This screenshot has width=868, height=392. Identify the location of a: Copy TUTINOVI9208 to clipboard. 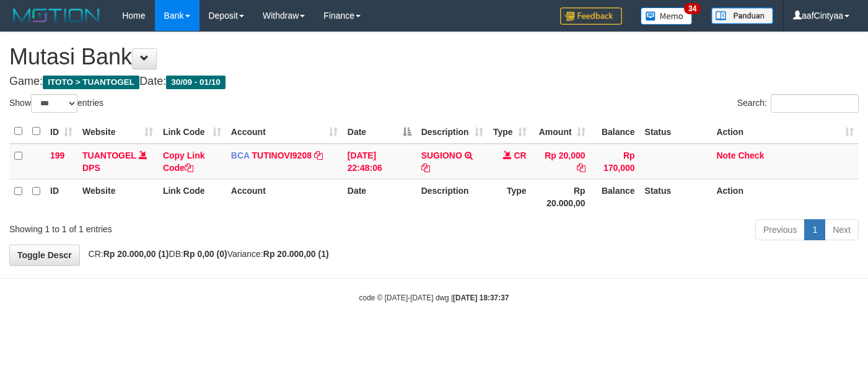
(318, 156).